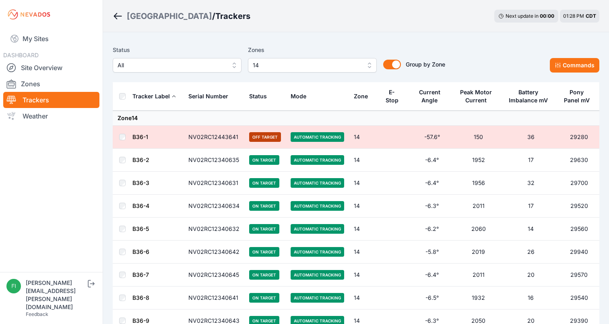  Describe the element at coordinates (476, 96) in the screenshot. I see `div: Peak Motor Current` at that location.